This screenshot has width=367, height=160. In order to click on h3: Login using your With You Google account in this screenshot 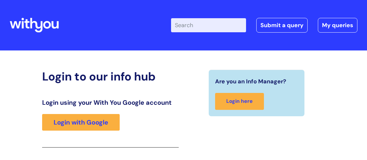, I will do `click(110, 102)`.